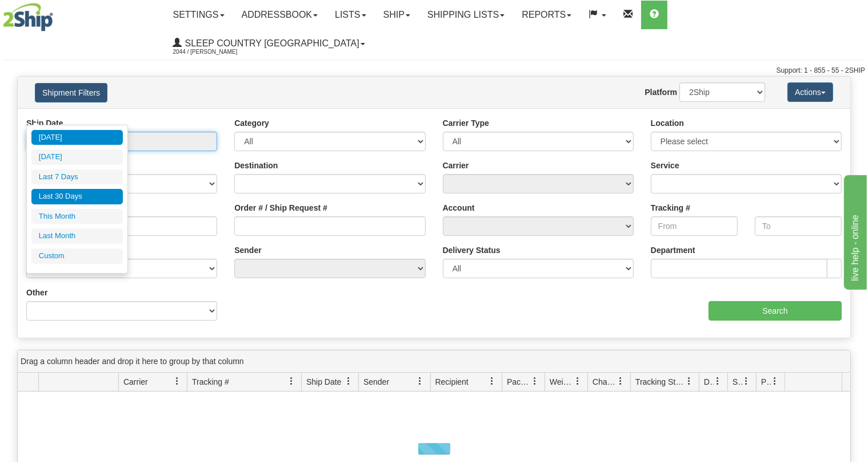 The height and width of the screenshot is (462, 868). I want to click on span: Tracking Status, so click(661, 382).